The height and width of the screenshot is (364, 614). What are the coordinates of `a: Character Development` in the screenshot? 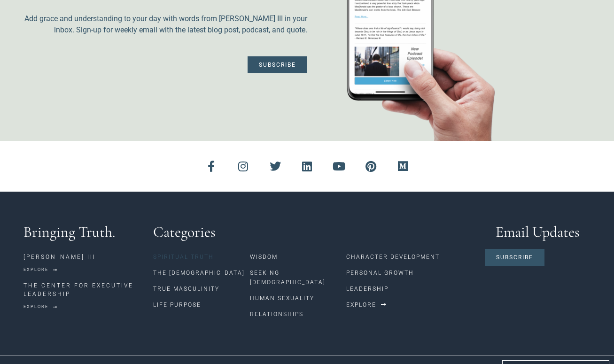 It's located at (411, 257).